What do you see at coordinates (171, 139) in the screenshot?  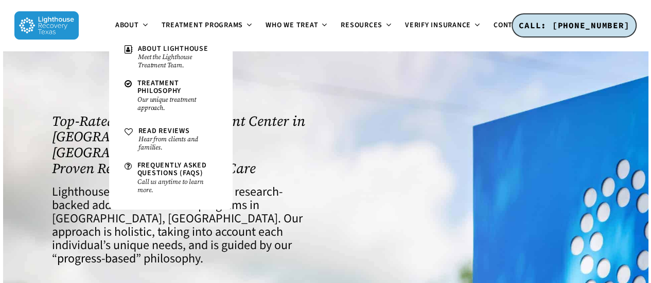 I see `a: Read ReviewsHear from clients and families.` at bounding box center [171, 139].